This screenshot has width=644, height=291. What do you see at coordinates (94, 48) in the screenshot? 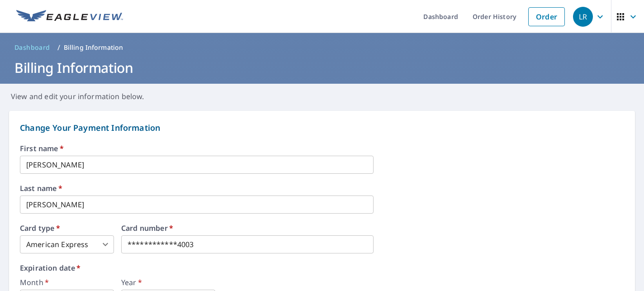
I see `p: Billing Information` at bounding box center [94, 48].